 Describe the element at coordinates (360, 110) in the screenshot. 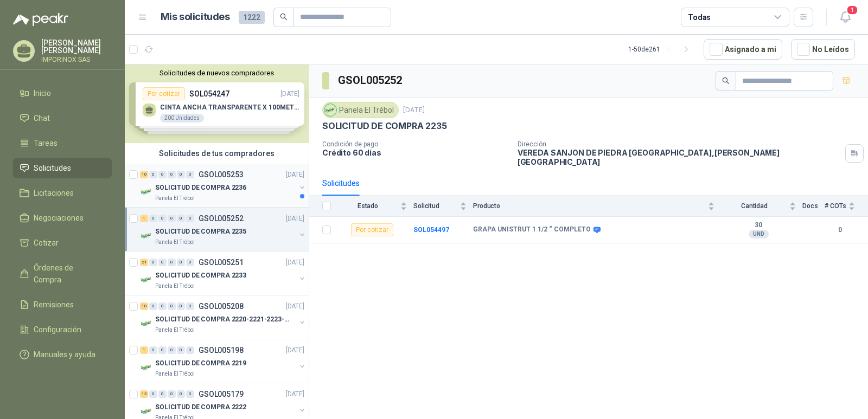

I see `div: Panela El Trébol` at that location.